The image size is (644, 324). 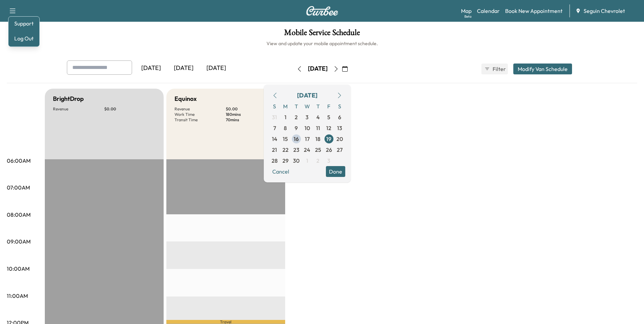 I want to click on a: Calendar, so click(x=488, y=11).